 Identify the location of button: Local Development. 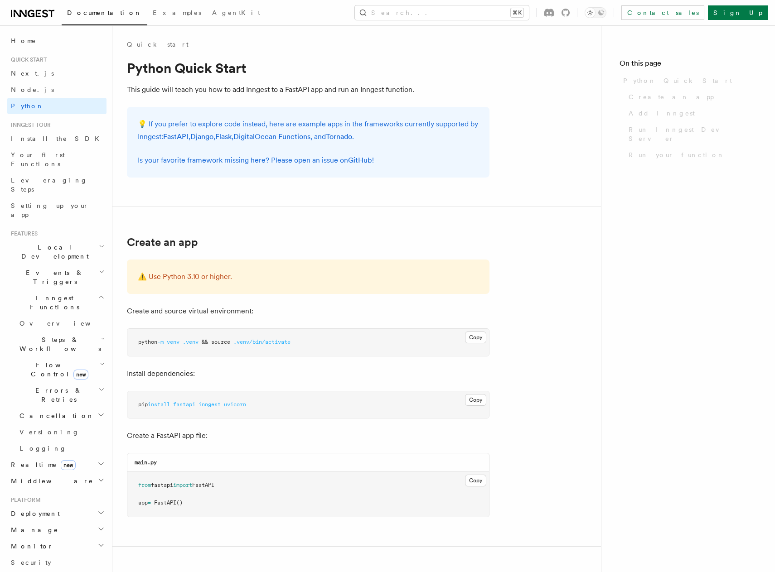
(57, 252).